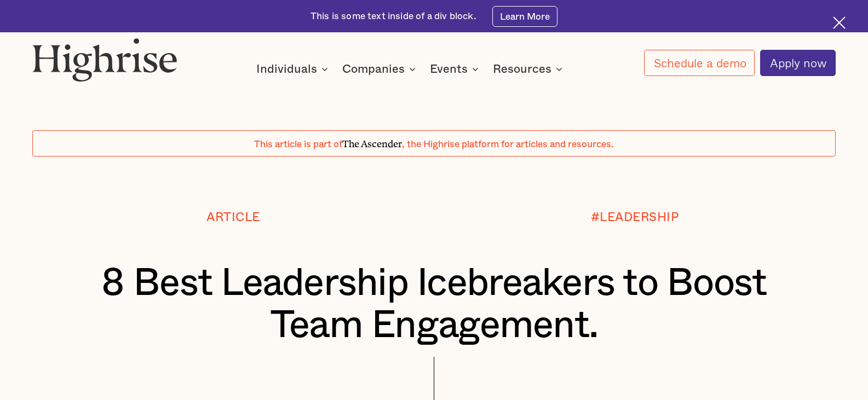 This screenshot has width=868, height=400. I want to click on span: The Ascender, so click(372, 142).